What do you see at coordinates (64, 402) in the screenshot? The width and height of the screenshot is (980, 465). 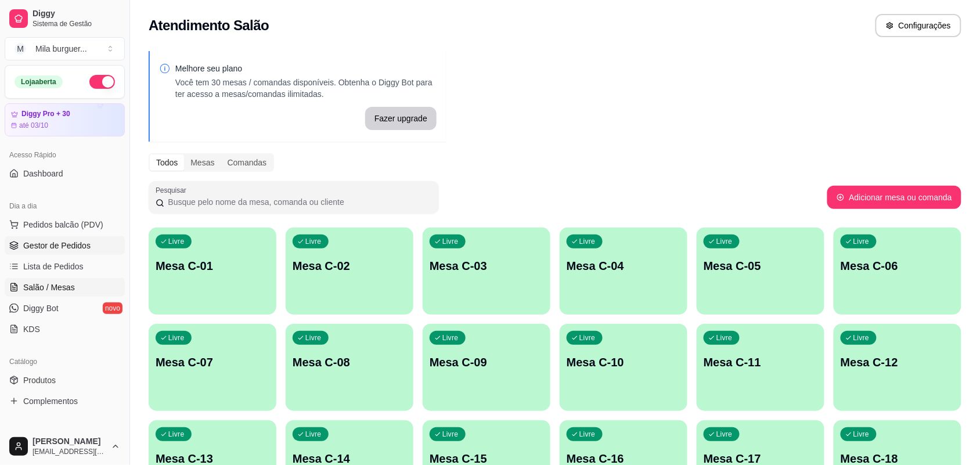 I see `a: Complementos` at bounding box center [64, 402].